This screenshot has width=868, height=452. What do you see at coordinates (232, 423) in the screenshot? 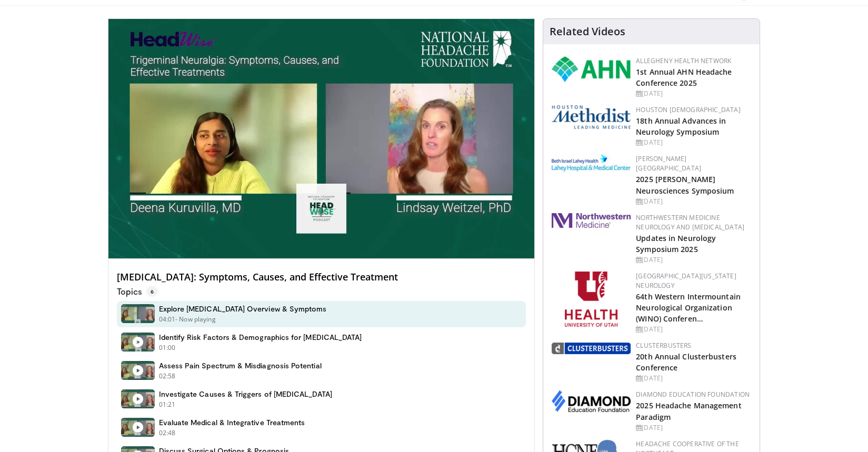
I see `h4: Evaluate Medical & Integrative Treatments` at bounding box center [232, 423].